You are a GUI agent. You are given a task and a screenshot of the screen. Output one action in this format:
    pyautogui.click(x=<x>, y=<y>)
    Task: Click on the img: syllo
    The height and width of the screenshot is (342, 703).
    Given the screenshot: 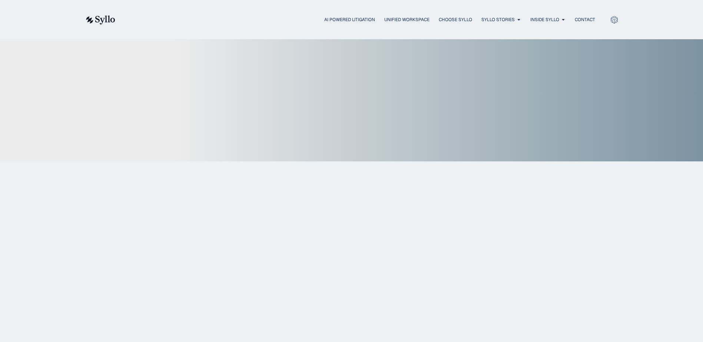 What is the action you would take?
    pyautogui.click(x=100, y=20)
    